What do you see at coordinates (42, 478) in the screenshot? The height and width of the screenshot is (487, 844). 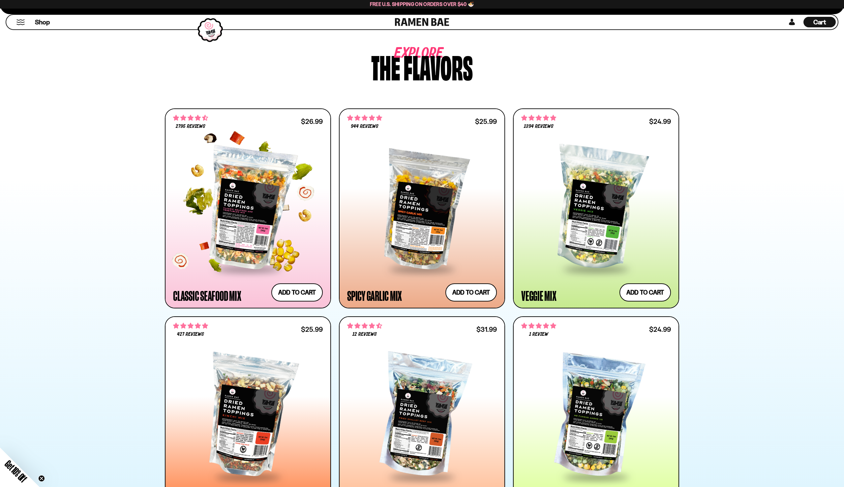 I see `button: Close teaser` at bounding box center [42, 478].